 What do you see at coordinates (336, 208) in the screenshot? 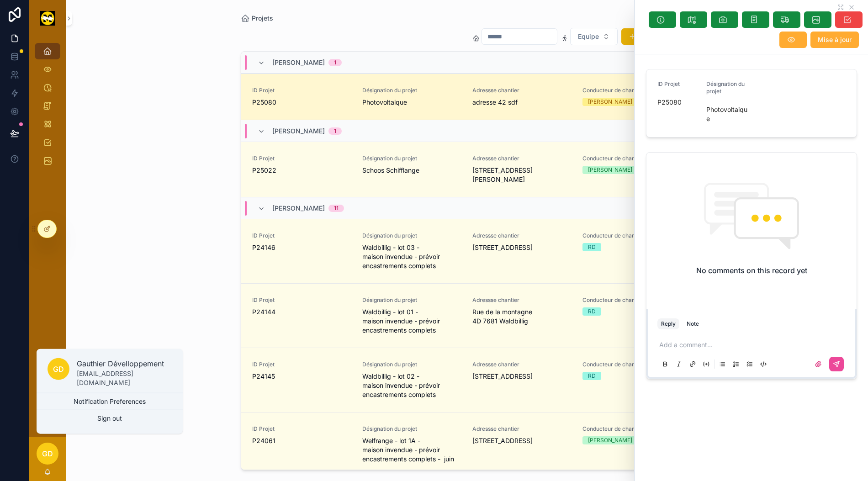
I see `div: 11` at bounding box center [336, 208].